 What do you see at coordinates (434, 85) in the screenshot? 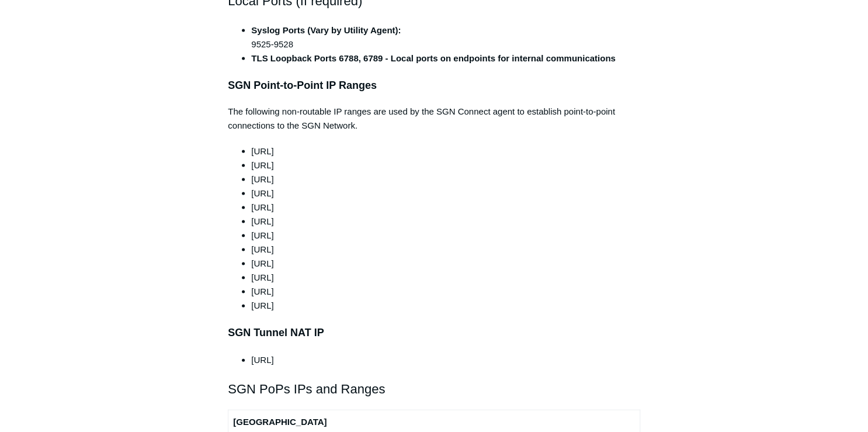
I see `h3: SGN Point-to-Point IP Ranges` at bounding box center [434, 85].